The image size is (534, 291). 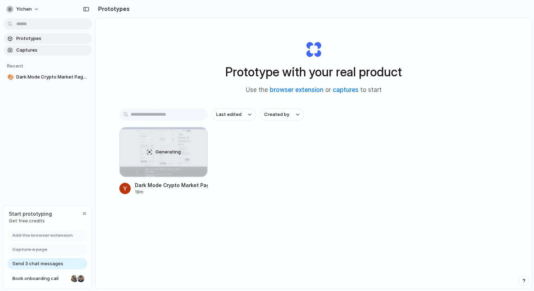 What do you see at coordinates (229, 114) in the screenshot?
I see `span: Last edited` at bounding box center [229, 114].